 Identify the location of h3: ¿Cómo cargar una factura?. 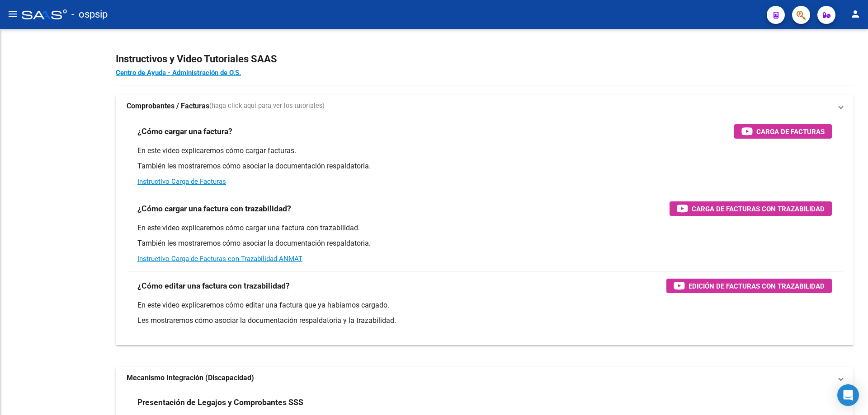
(185, 131).